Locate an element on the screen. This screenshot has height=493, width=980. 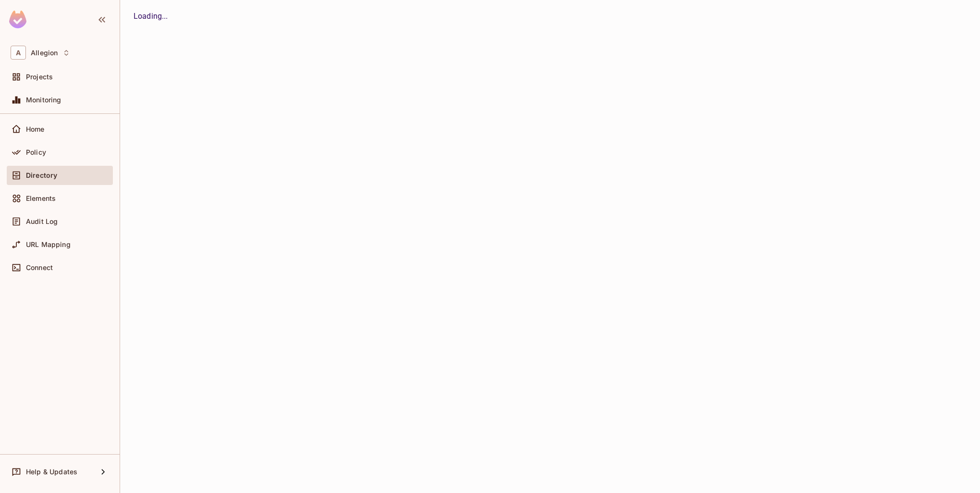
span: Connect is located at coordinates (39, 268).